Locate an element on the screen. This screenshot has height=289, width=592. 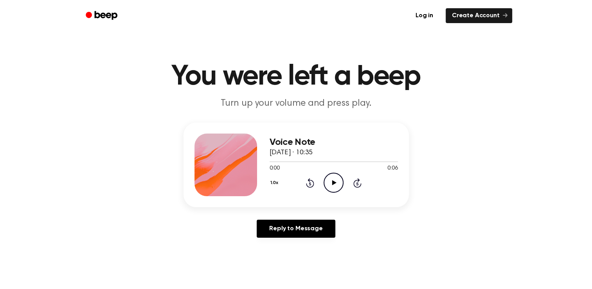
a: Log in is located at coordinates (424, 16).